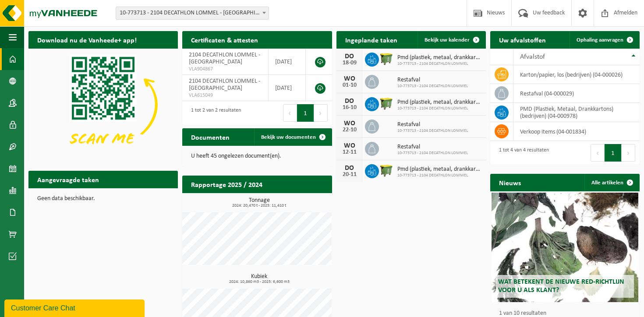  What do you see at coordinates (299, 201) in the screenshot?
I see `a: Bekijk rapportage` at bounding box center [299, 201].